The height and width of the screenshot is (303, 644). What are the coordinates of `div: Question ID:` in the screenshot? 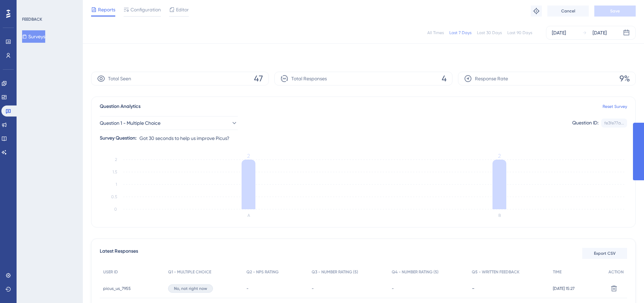 It's located at (585, 123).